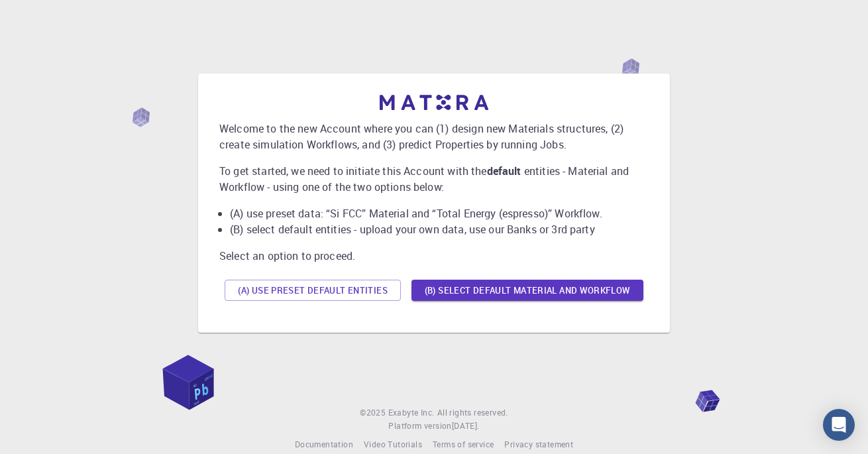 The image size is (868, 454). Describe the element at coordinates (439, 229) in the screenshot. I see `li: (B) select default entities - upload your own data, use our Banks or 3rd party` at that location.